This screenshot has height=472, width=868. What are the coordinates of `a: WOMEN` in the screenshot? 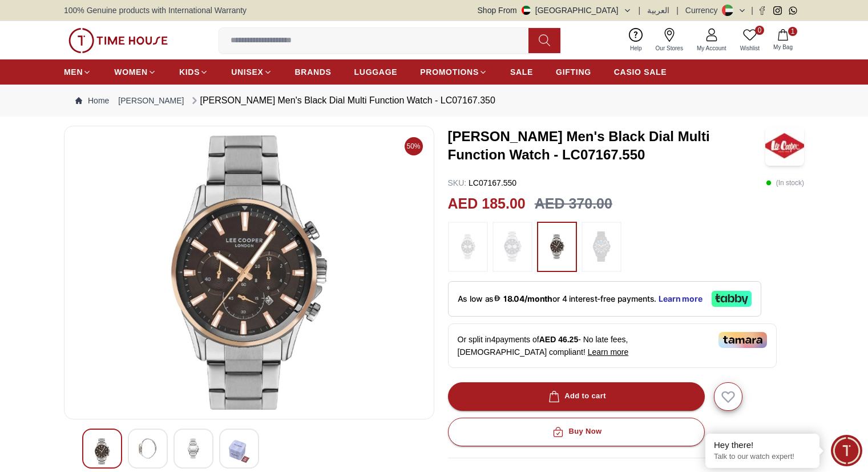 It's located at (135, 72).